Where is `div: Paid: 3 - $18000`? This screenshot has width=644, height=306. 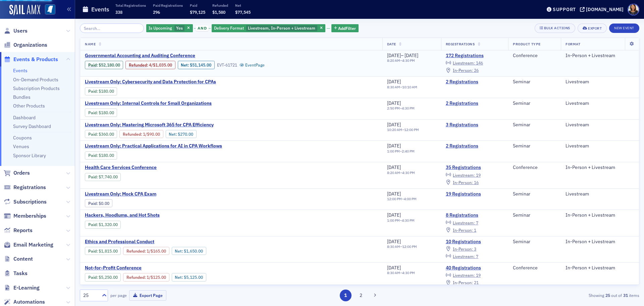 div: Paid: 3 - $18000 is located at coordinates (101, 156).